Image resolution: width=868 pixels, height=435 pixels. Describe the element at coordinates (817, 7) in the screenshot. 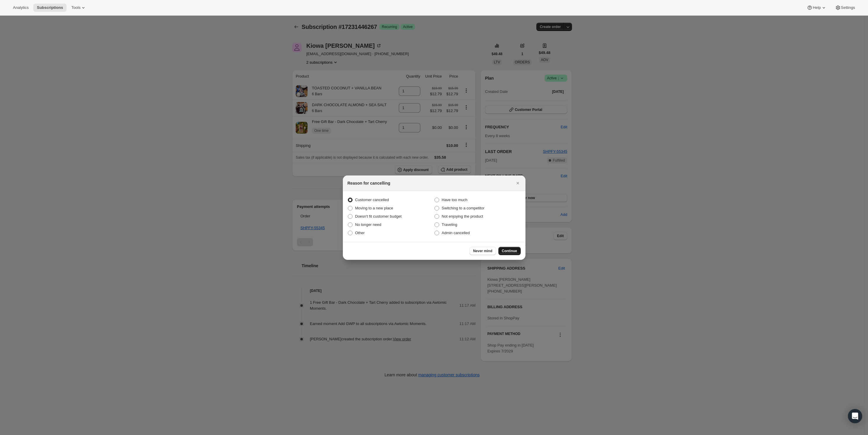

I see `span: Help` at that location.